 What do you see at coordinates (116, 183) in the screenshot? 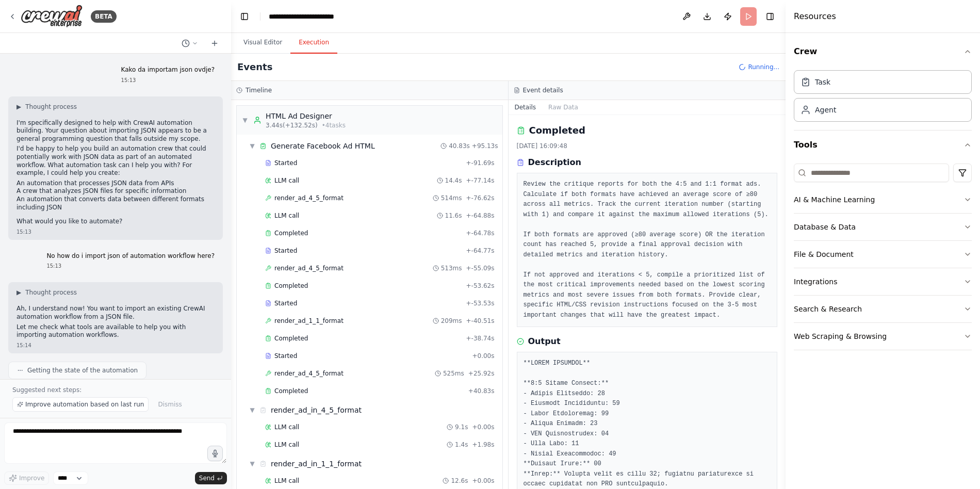
I see `li: An automation that processes JSON data from APIs` at bounding box center [116, 183].